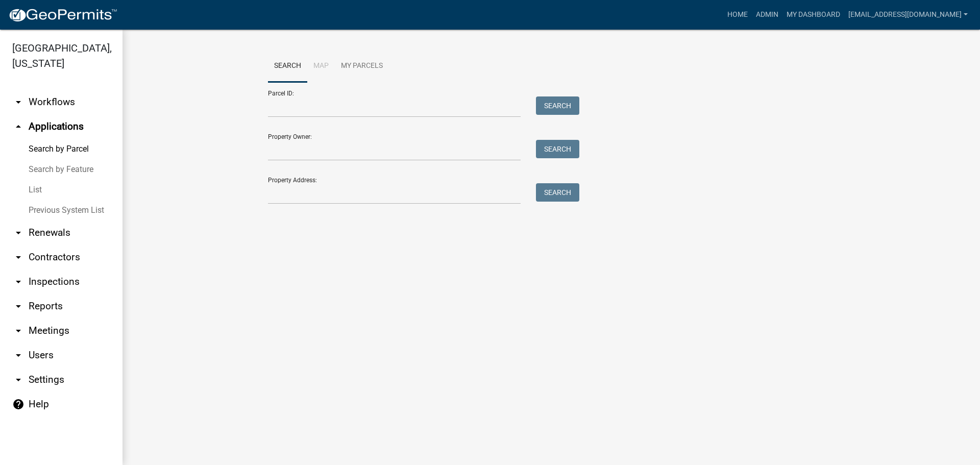 Image resolution: width=980 pixels, height=465 pixels. Describe the element at coordinates (767, 15) in the screenshot. I see `a: Admin` at that location.